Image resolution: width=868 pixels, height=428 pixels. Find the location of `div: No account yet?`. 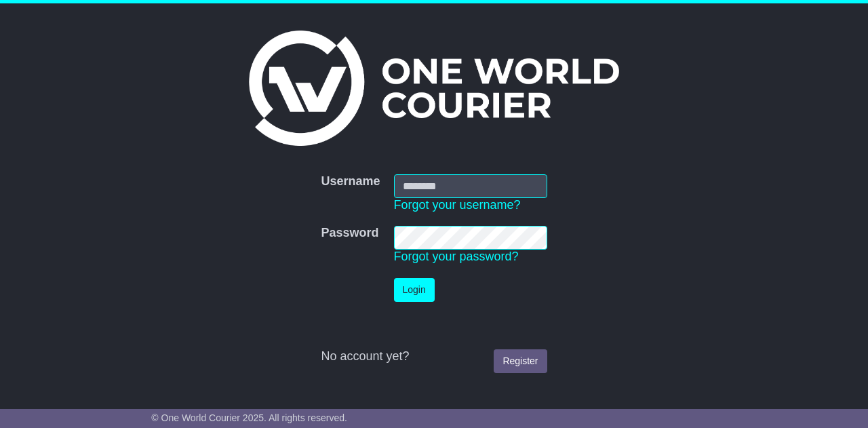

div: No account yet? is located at coordinates (434, 357).